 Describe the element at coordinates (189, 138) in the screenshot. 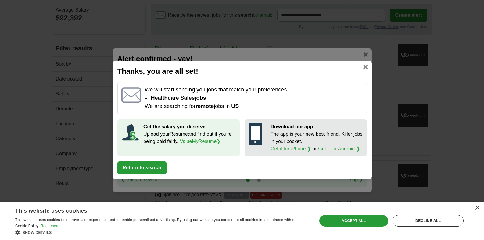

I see `p: Upload your Resume and find out if you're being paid fairly.` at that location.